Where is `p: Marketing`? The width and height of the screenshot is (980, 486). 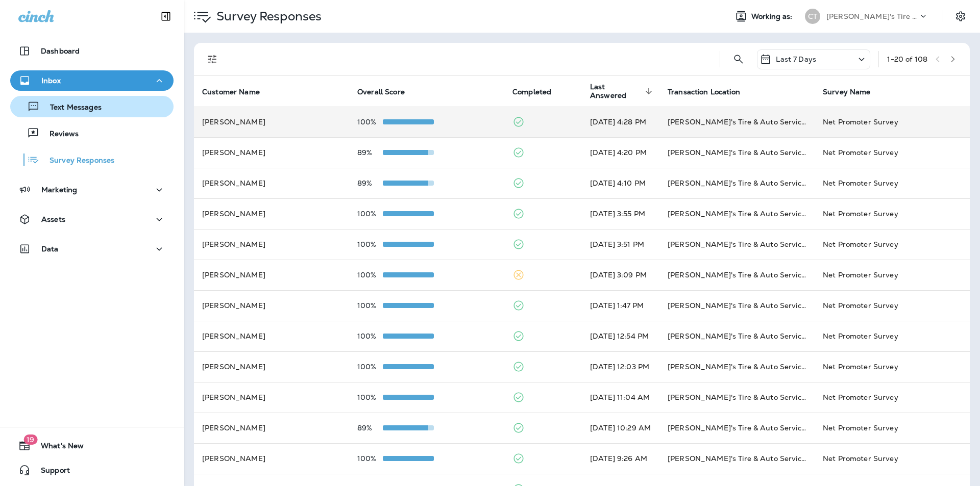 p: Marketing is located at coordinates (59, 190).